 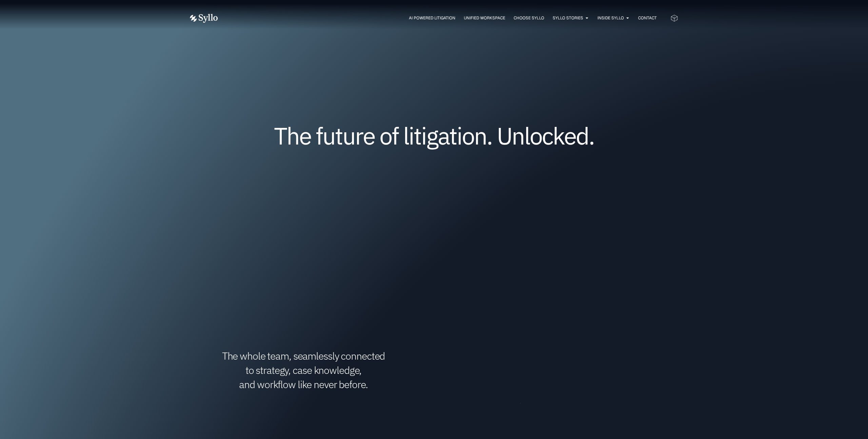 What do you see at coordinates (529, 18) in the screenshot?
I see `span: Choose Syllo` at bounding box center [529, 18].